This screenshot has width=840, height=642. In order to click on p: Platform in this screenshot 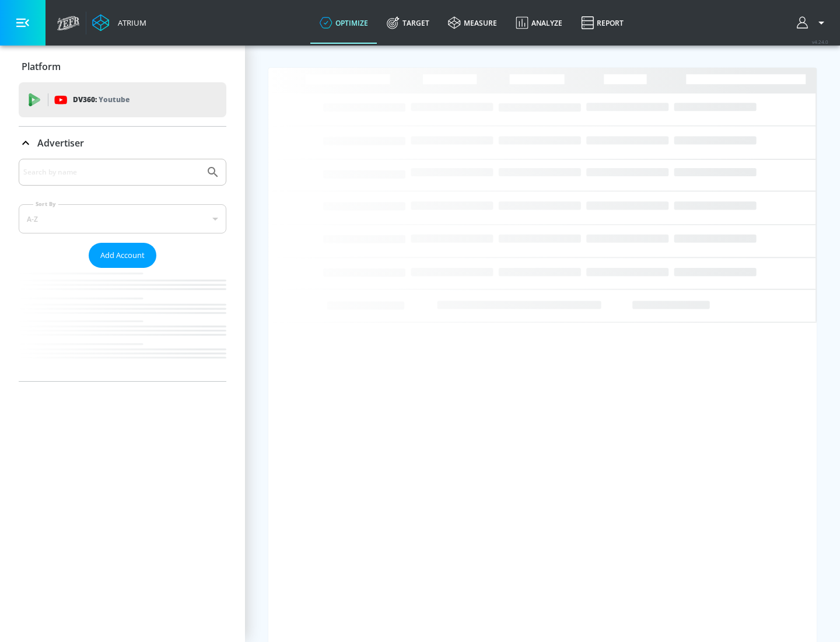, I will do `click(41, 67)`.